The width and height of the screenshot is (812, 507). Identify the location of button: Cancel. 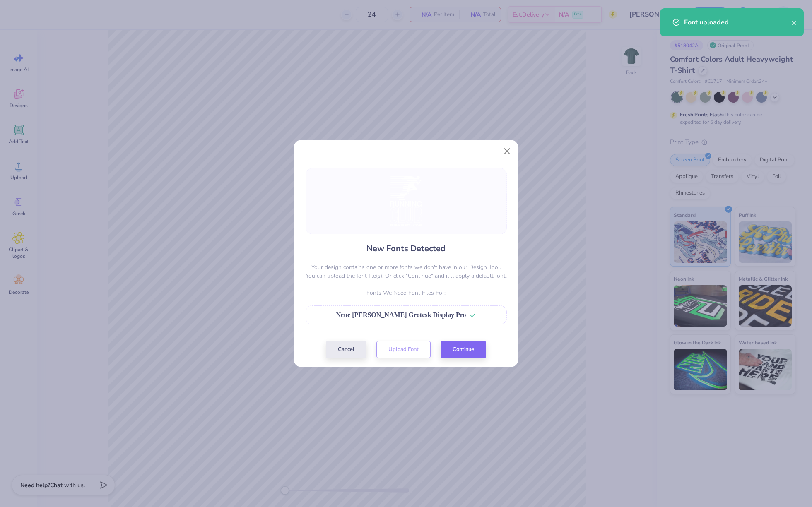
(347, 350).